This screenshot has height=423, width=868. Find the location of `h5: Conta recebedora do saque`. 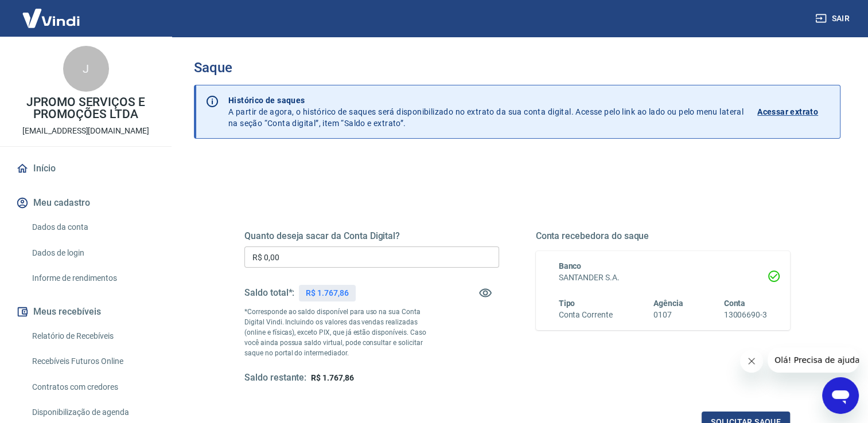

h5: Conta recebedora do saque is located at coordinates (663, 236).